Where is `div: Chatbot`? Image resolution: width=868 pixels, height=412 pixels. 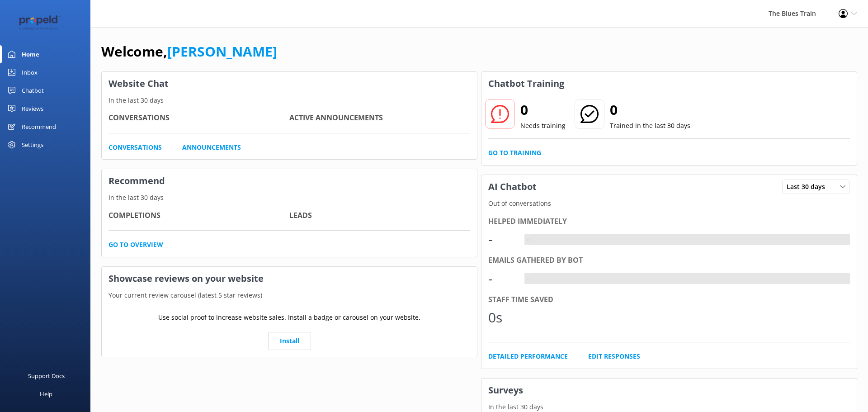
div: Chatbot is located at coordinates (32, 91).